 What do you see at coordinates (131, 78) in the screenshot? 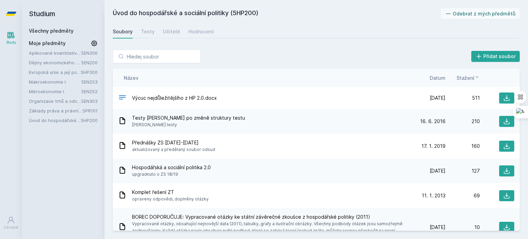
I see `button: Název` at bounding box center [131, 78].